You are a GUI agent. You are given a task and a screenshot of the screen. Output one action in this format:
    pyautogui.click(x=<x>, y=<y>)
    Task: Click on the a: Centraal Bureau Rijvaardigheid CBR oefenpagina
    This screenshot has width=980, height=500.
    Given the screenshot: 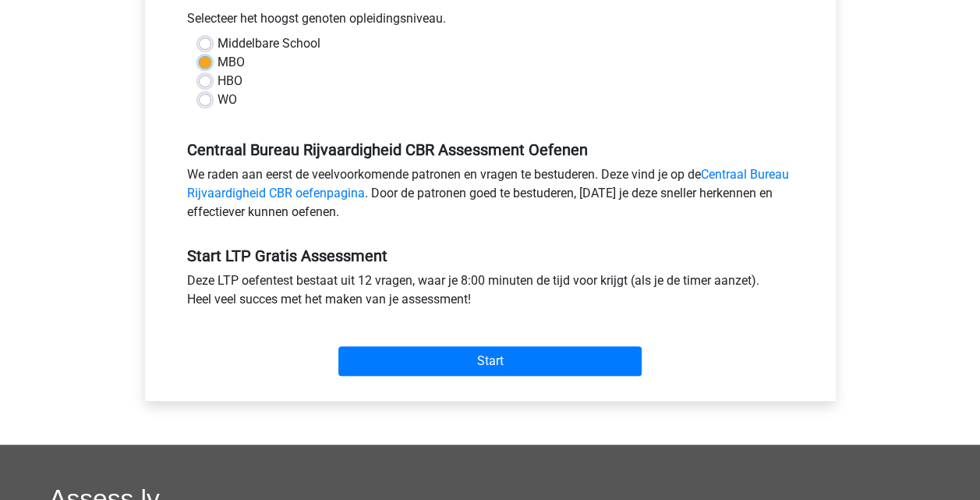 What is the action you would take?
    pyautogui.click(x=488, y=183)
    